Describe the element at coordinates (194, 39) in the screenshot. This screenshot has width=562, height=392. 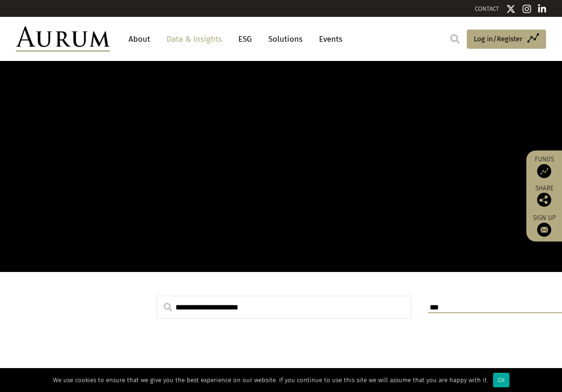
I see `a: Data & Insights` at that location.